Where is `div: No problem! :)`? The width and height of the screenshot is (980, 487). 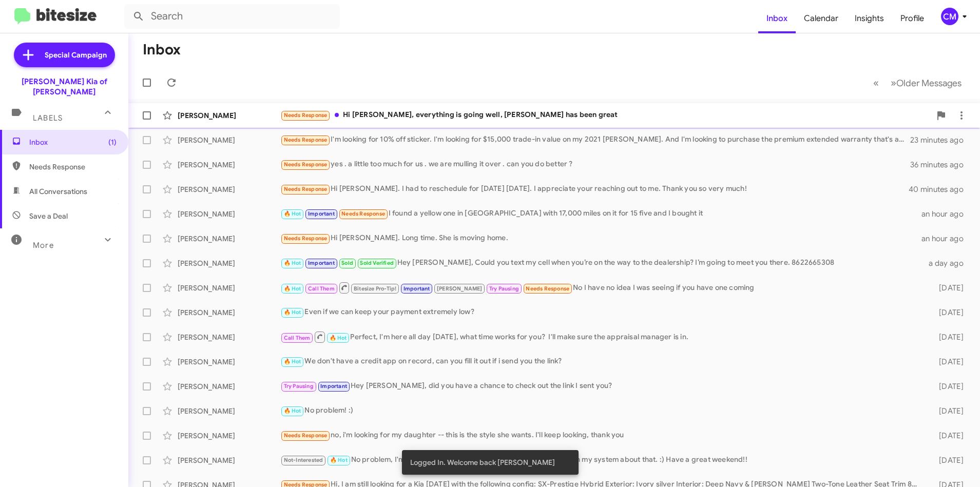 div: No problem! :) is located at coordinates (601, 411).